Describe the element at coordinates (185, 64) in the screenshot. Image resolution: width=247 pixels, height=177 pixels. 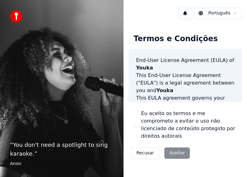
I see `h3: End-User License Agreement (EULA) of` at that location.